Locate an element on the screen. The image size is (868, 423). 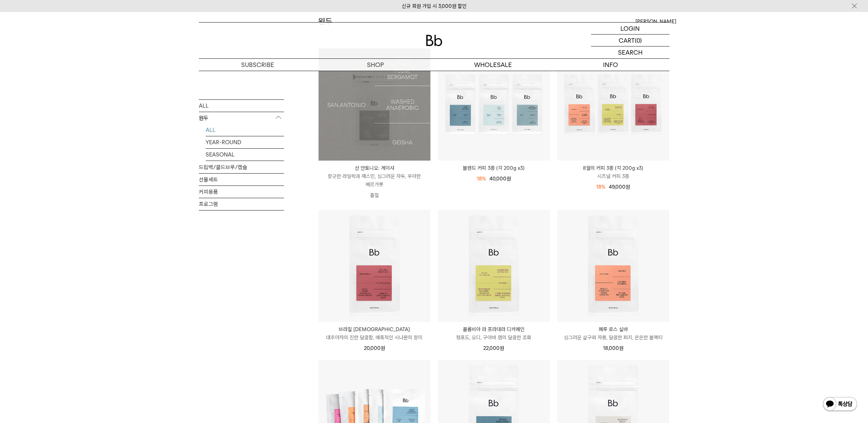
span: 18,000 is located at coordinates (613, 348).